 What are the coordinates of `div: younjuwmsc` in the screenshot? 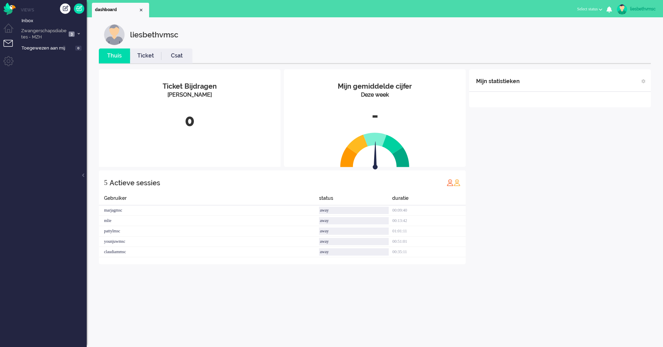 It's located at (209, 242).